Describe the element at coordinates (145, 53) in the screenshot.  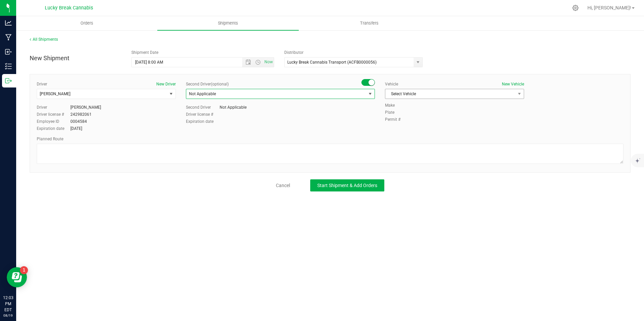
I see `label: Shipment Date` at that location.